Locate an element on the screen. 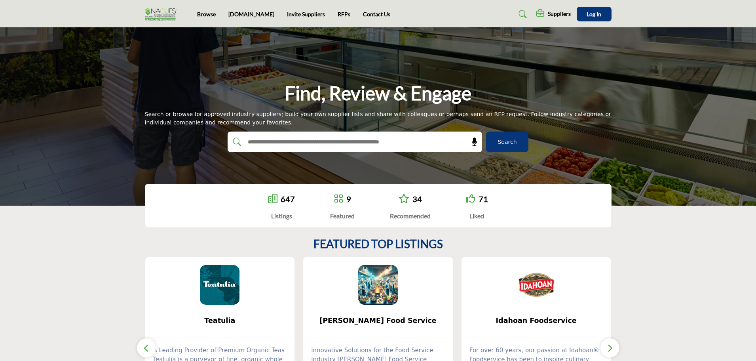 The image size is (756, 361). span: Search is located at coordinates (507, 142).